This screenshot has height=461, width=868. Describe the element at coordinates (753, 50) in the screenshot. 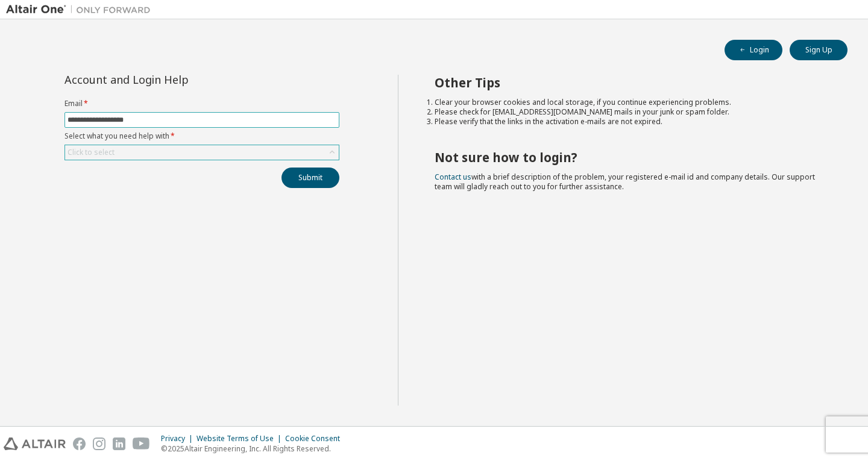

I see `button: Login` at that location.